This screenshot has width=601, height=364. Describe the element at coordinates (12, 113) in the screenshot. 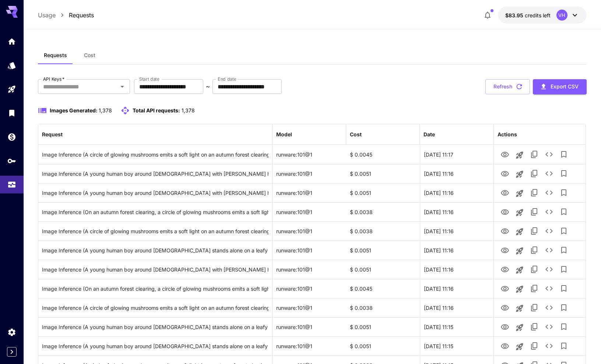

I see `div: Library` at that location.